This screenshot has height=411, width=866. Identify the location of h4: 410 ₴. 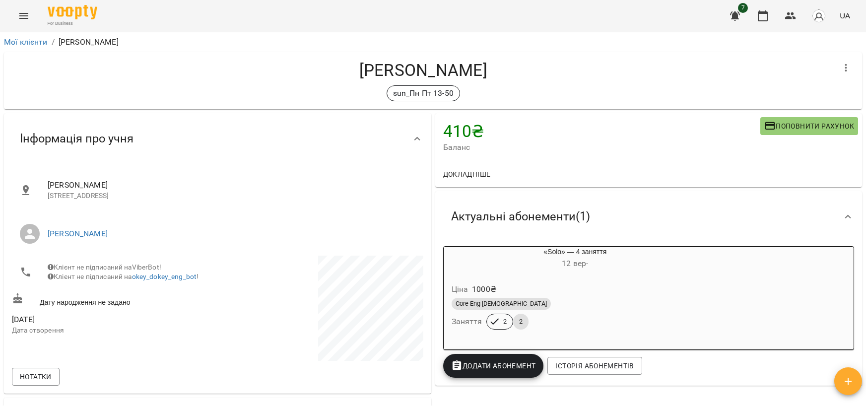
(601, 131).